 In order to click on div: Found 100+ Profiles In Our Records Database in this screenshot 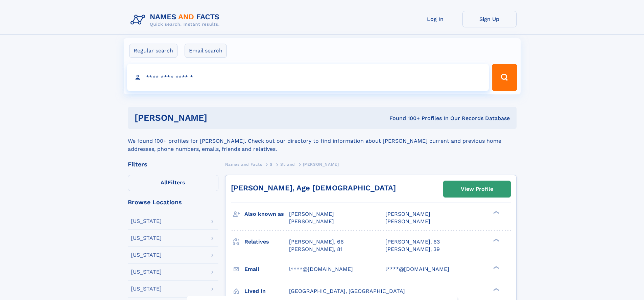, I will do `click(404, 118)`.